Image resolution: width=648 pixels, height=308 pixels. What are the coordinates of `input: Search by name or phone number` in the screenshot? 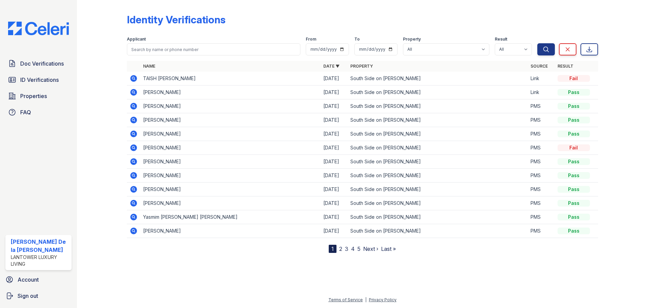 It's located at (214, 49).